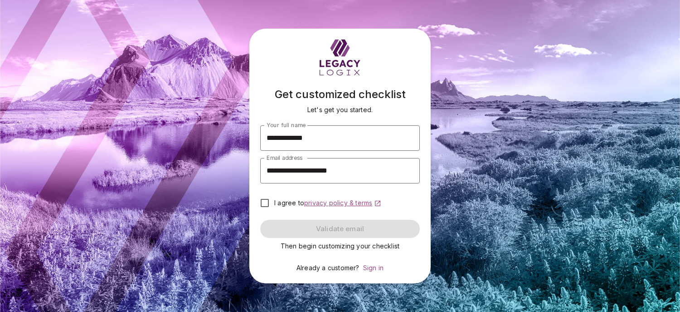 The image size is (680, 312). Describe the element at coordinates (286, 125) in the screenshot. I see `span: Your full name` at that location.